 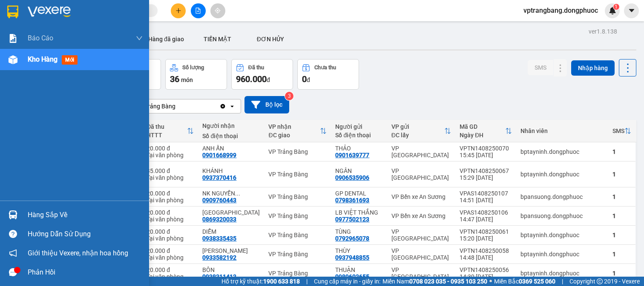 I want to click on sup: 3, so click(x=289, y=96).